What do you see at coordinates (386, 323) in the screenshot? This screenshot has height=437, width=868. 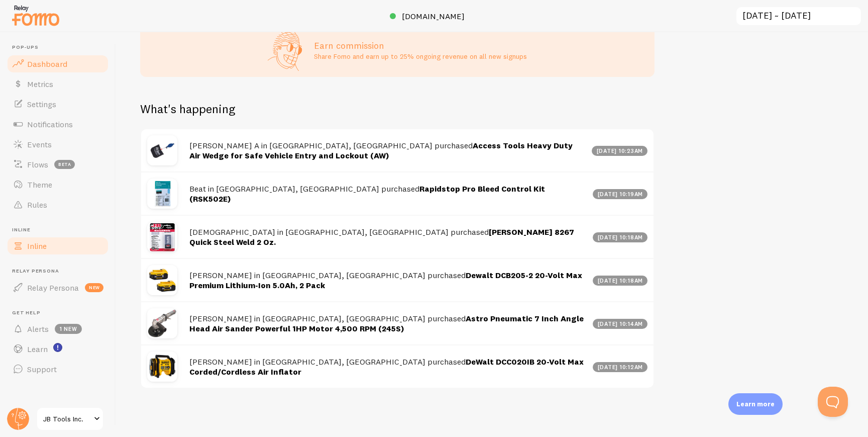 I see `a: Astro Pneumatic 7 Inch Angle Head Air Sander Powerful 1HP Motor 4,500 RPM (245S)` at bounding box center [386, 323].